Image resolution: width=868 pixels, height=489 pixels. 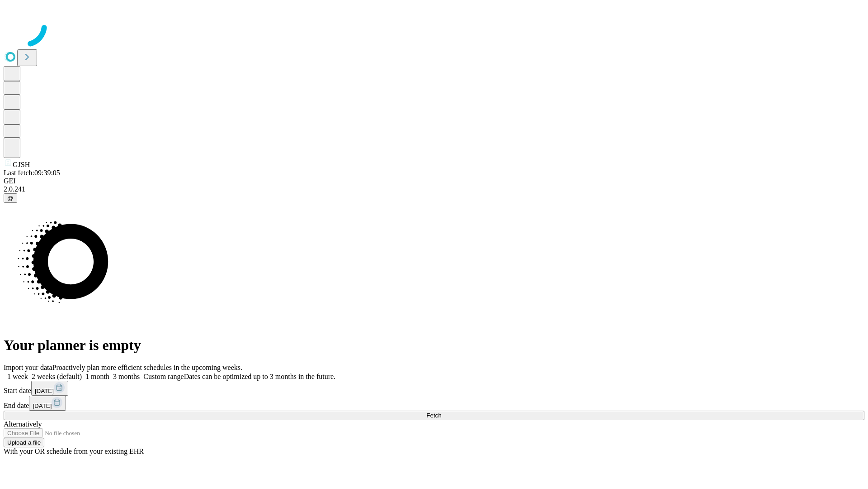 What do you see at coordinates (24, 442) in the screenshot?
I see `button: Upload a file` at bounding box center [24, 442].